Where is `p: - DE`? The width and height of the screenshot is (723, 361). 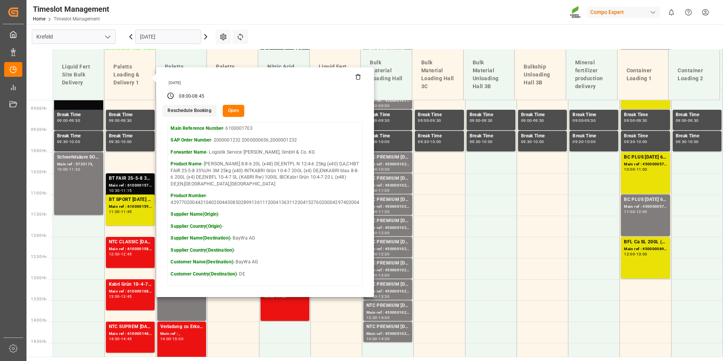
p: - DE is located at coordinates (265, 274).